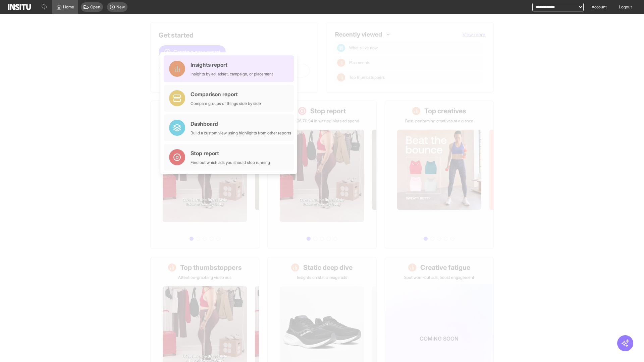  What do you see at coordinates (69, 7) in the screenshot?
I see `span: Home` at bounding box center [69, 7].